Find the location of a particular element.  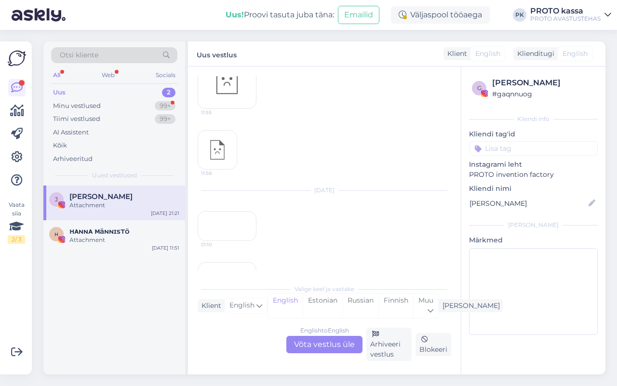

div: # gaqnnuog is located at coordinates (543, 94).